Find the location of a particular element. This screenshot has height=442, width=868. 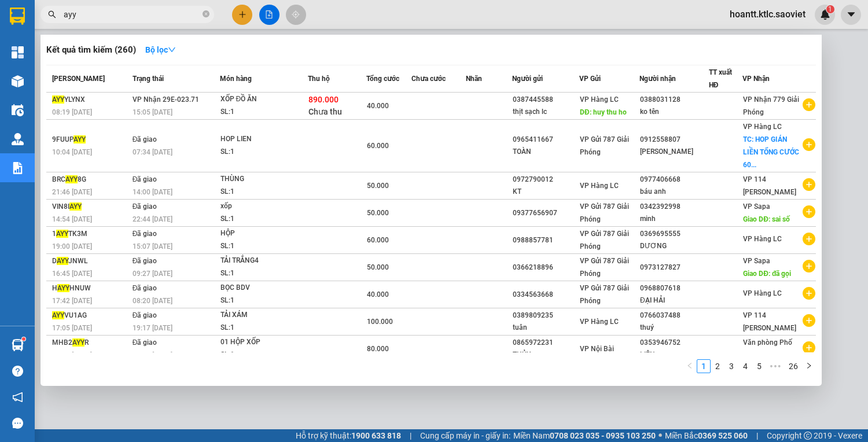

button: Bộ lọcdown is located at coordinates (161, 50).